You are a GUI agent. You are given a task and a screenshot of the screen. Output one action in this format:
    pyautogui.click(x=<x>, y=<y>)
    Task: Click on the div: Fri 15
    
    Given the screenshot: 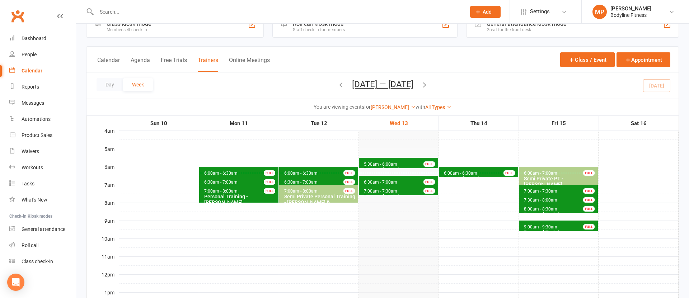 What is the action you would take?
    pyautogui.click(x=559, y=123)
    